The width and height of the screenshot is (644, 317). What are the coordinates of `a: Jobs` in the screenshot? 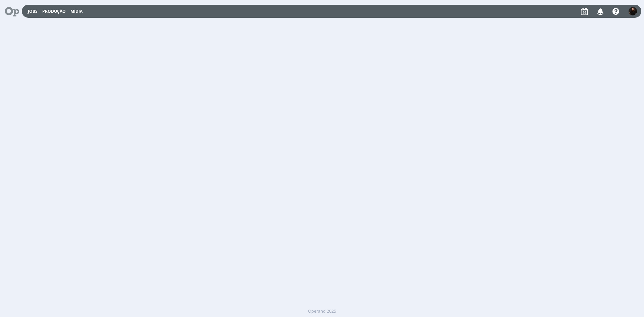 It's located at (32, 11).